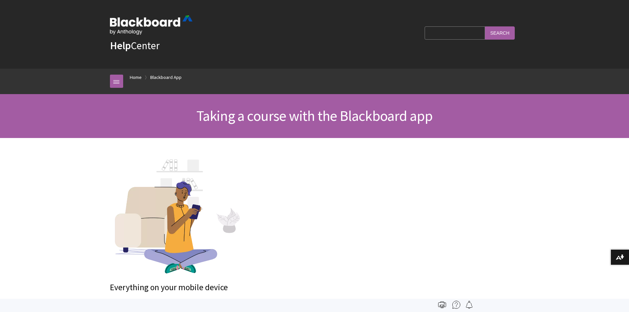 The image size is (629, 312). I want to click on img: Follow this page, so click(469, 305).